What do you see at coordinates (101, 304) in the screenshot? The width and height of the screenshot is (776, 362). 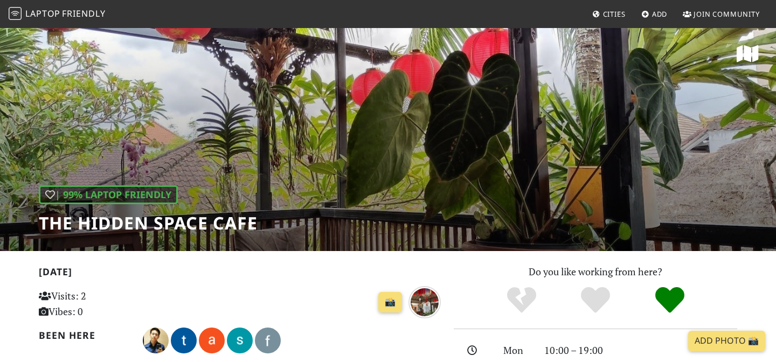 I see `p: Visits: 2 Vibes: 0` at bounding box center [101, 304].